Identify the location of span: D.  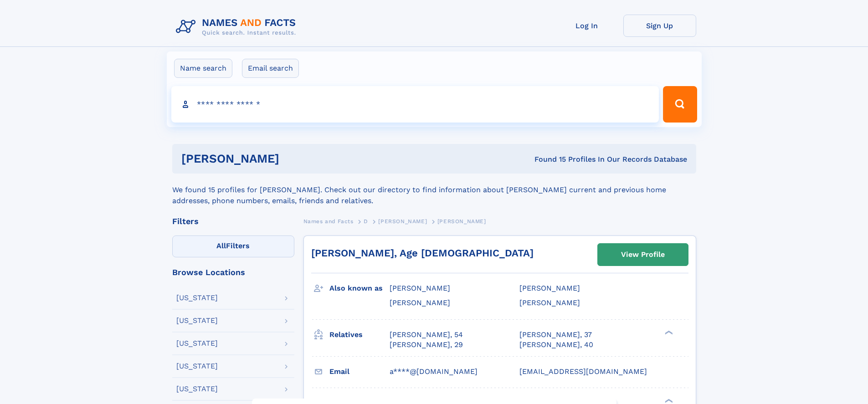
(366, 221).